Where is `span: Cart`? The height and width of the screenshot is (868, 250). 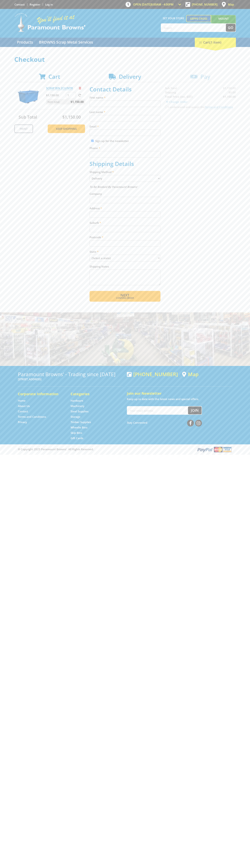 span: Cart is located at coordinates (54, 77).